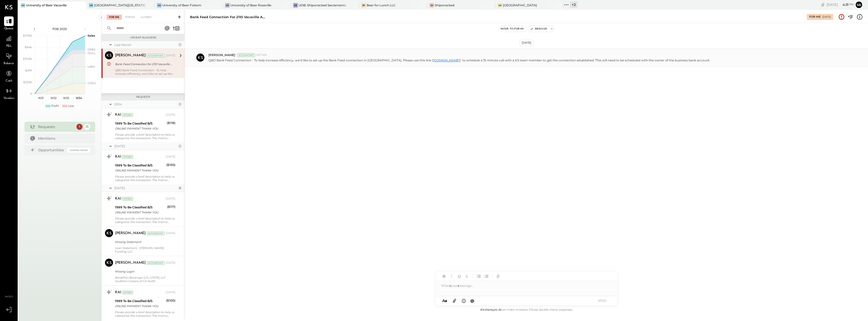 The height and width of the screenshot is (321, 868). I want to click on text: Sales, so click(91, 36).